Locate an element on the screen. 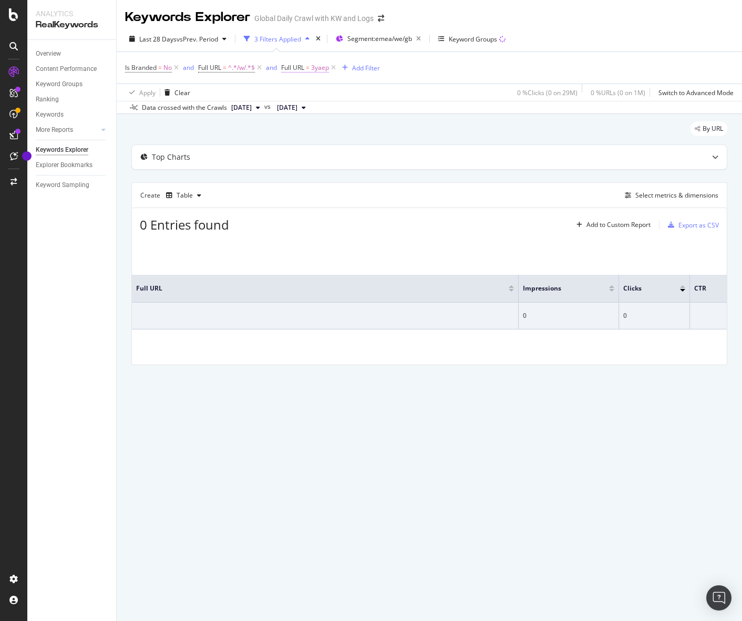  div: Add Filter is located at coordinates (366, 68).